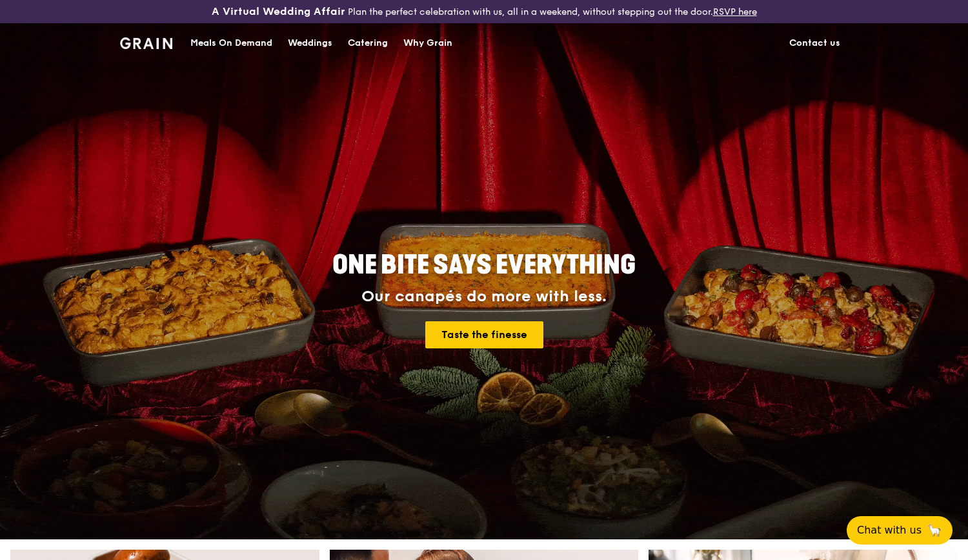  I want to click on h3: A Virtual Wedding Affair, so click(279, 11).